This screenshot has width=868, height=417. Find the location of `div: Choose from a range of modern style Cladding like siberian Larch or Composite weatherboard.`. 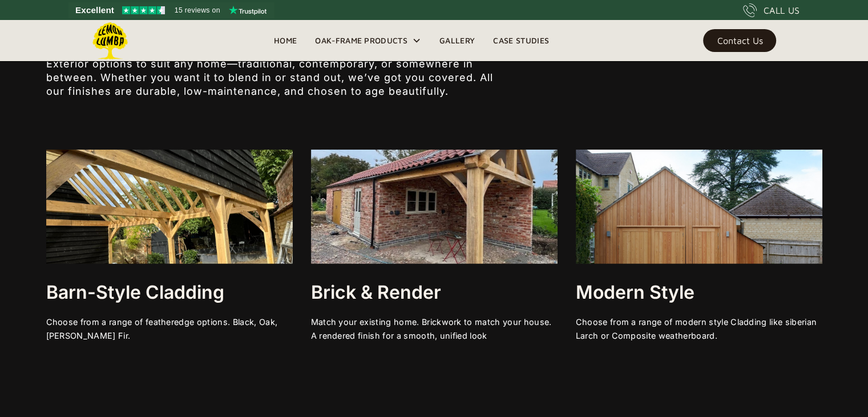

div: Choose from a range of modern style Cladding like siberian Larch or Composite weatherboard. is located at coordinates (699, 329).